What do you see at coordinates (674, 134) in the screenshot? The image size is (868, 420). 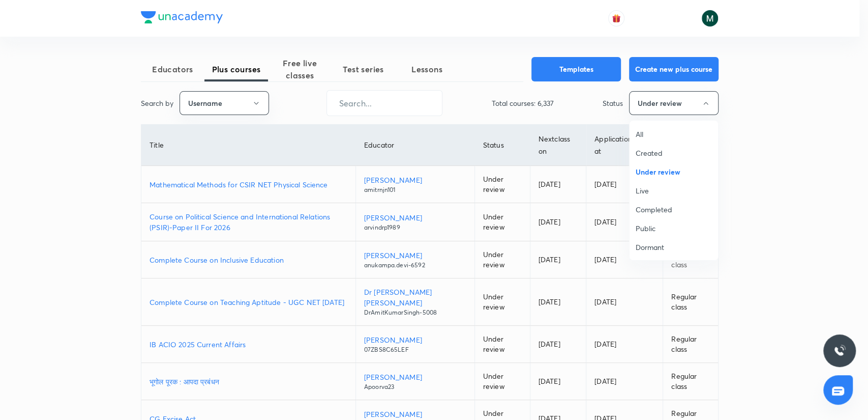 I see `span: All` at bounding box center [674, 134].